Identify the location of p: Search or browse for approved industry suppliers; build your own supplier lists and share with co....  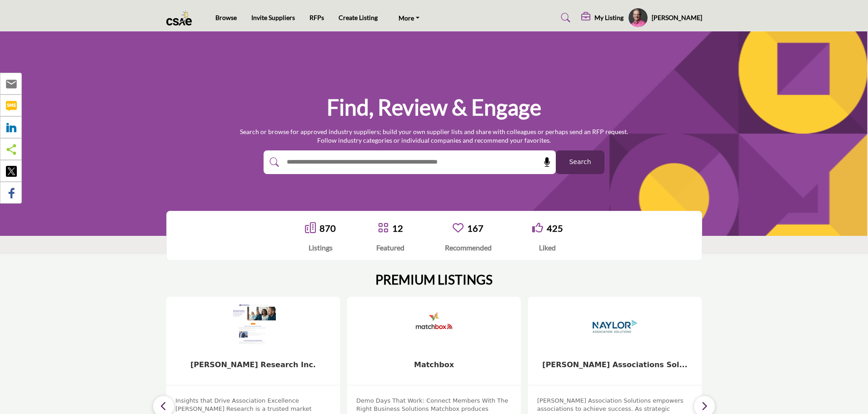
(434, 136).